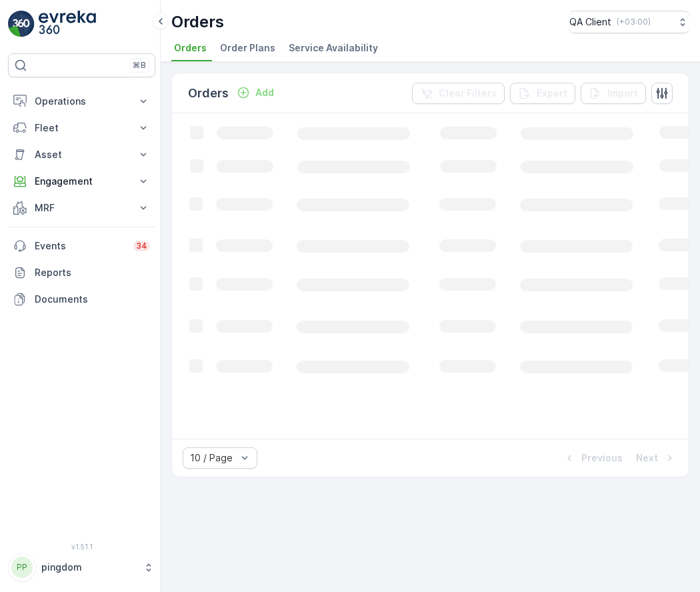 The image size is (700, 592). I want to click on button: Previous, so click(592, 459).